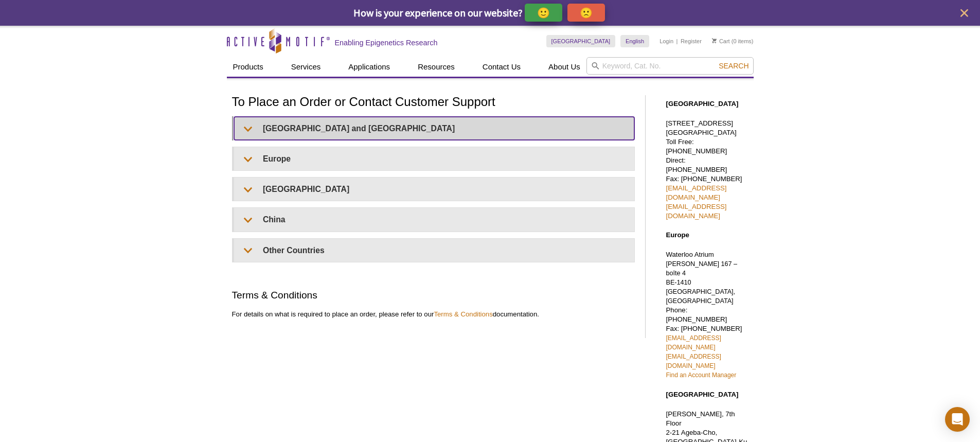 The height and width of the screenshot is (442, 980). Describe the element at coordinates (714, 40) in the screenshot. I see `img: Your Cart` at that location.